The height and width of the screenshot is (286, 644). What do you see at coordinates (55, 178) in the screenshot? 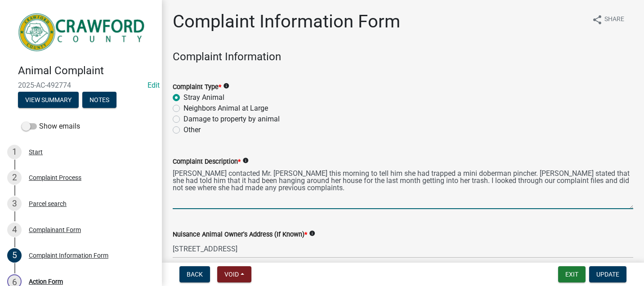
I see `div: Complaint Process` at bounding box center [55, 178].